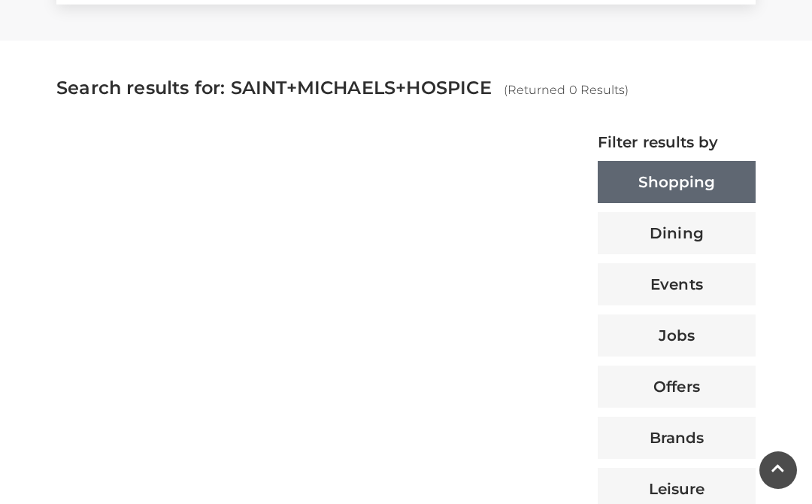  I want to click on button: Shopping, so click(677, 182).